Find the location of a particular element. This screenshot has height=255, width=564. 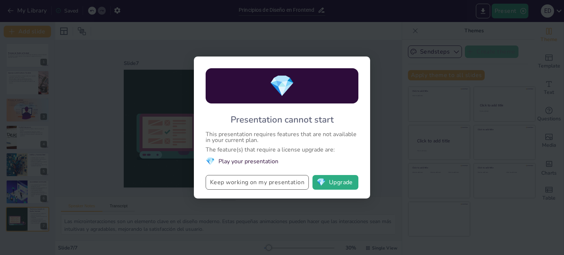

div: The feature(s) that require a license upgrade are: is located at coordinates (282, 150).